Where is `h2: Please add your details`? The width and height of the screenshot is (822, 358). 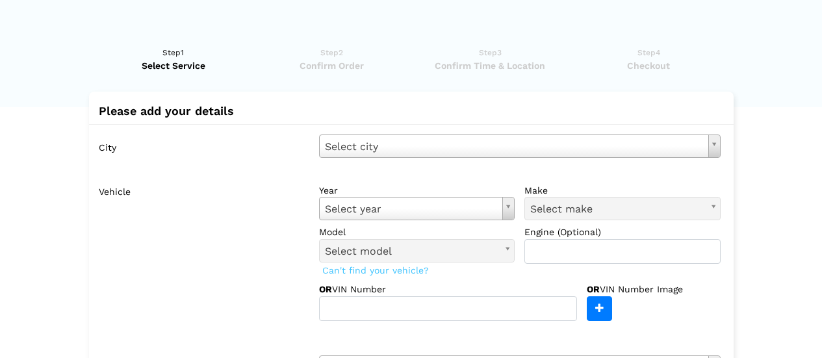
h2: Please add your details is located at coordinates (411, 111).